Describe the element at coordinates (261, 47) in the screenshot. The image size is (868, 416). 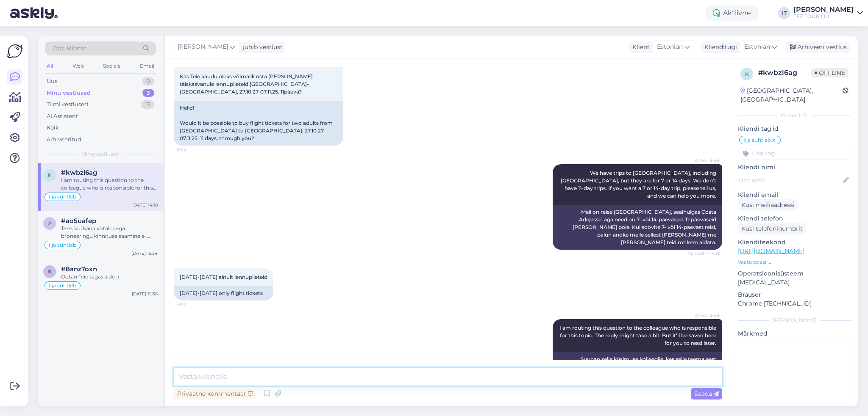
I see `div: juhib vestlust` at that location.